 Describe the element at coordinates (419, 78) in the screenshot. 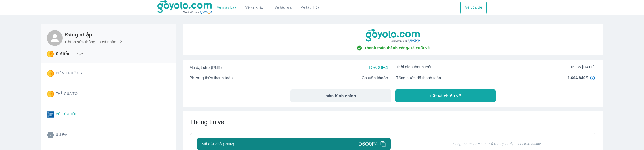

I see `span: Tổng cước đã thanh toán` at that location.